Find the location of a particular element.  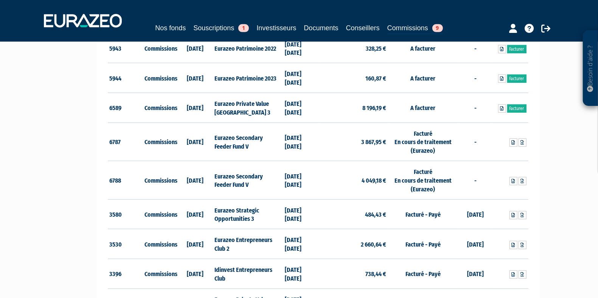

td: 3580 is located at coordinates (125, 214).